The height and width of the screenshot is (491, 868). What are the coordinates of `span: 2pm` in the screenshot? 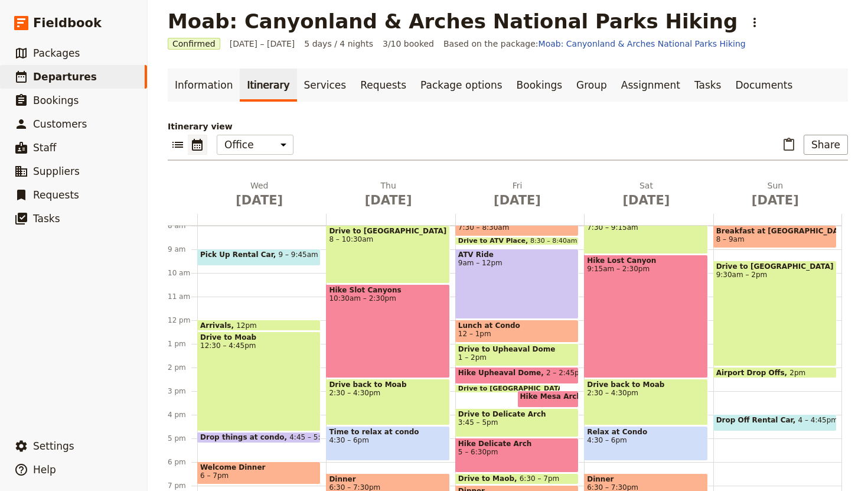 It's located at (797, 372).